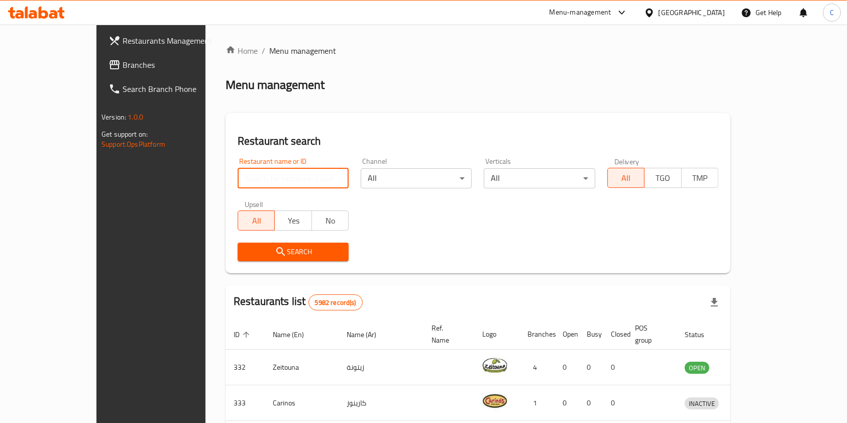  Describe the element at coordinates (295, 335) in the screenshot. I see `span: Name (En)` at that location.